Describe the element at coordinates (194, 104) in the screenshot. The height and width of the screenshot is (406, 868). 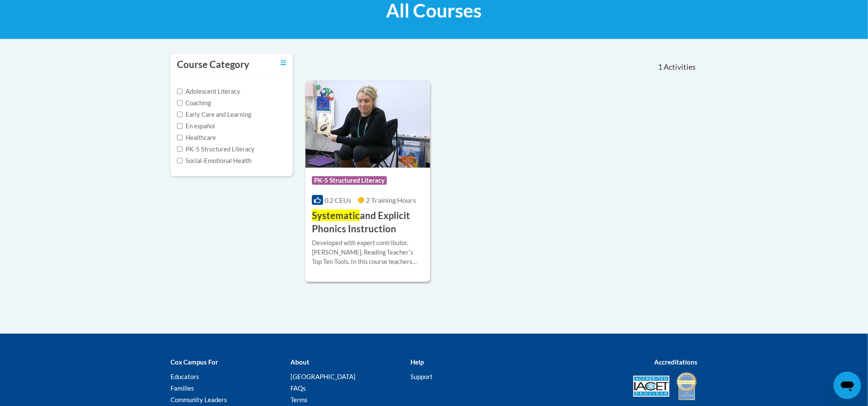
I see `label: Coaching` at that location.